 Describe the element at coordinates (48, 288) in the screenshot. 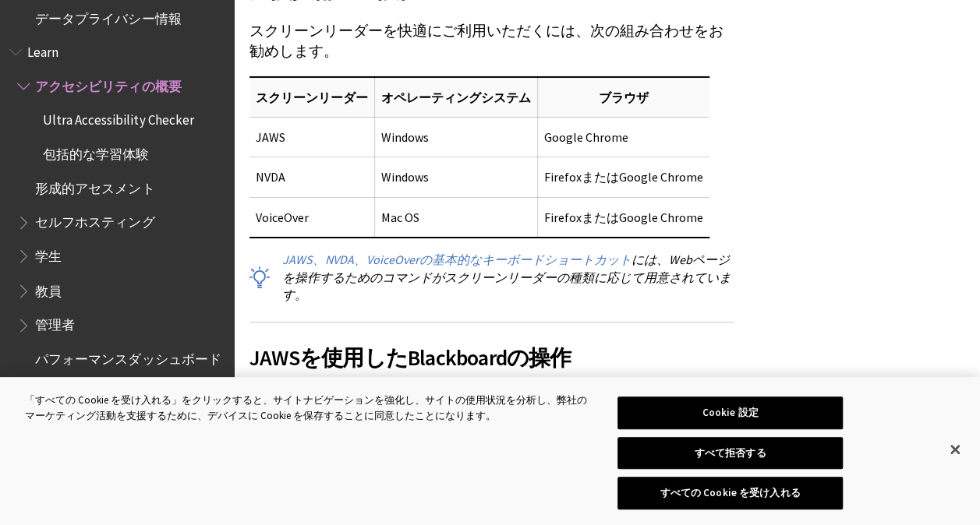

I see `span: 教員` at that location.